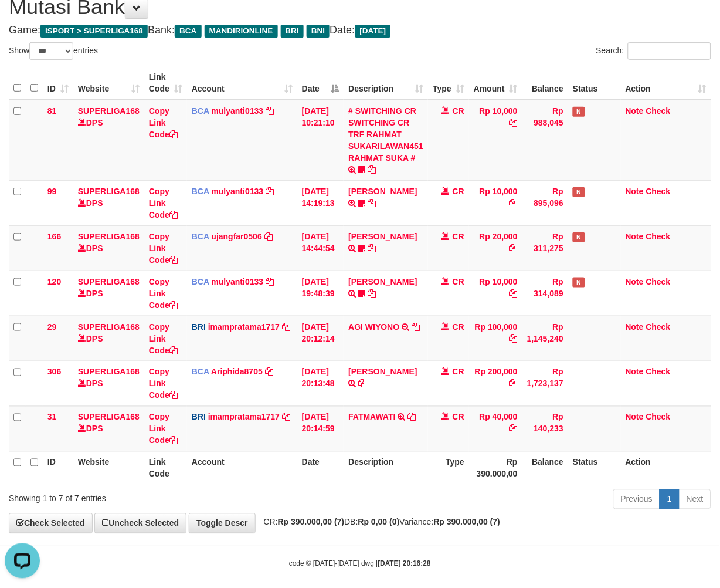  I want to click on td: Rp 314,089, so click(545, 293).